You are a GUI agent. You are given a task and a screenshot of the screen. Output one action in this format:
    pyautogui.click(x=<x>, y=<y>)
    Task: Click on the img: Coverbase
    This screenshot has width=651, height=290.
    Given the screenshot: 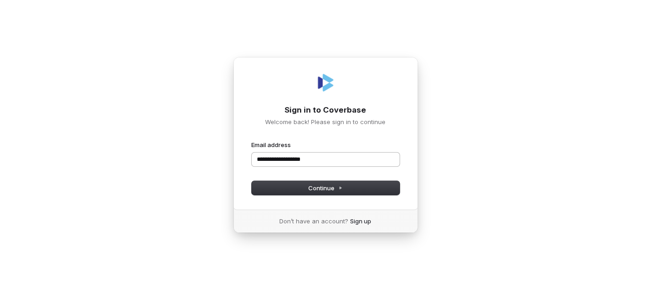 What is the action you would take?
    pyautogui.click(x=326, y=83)
    